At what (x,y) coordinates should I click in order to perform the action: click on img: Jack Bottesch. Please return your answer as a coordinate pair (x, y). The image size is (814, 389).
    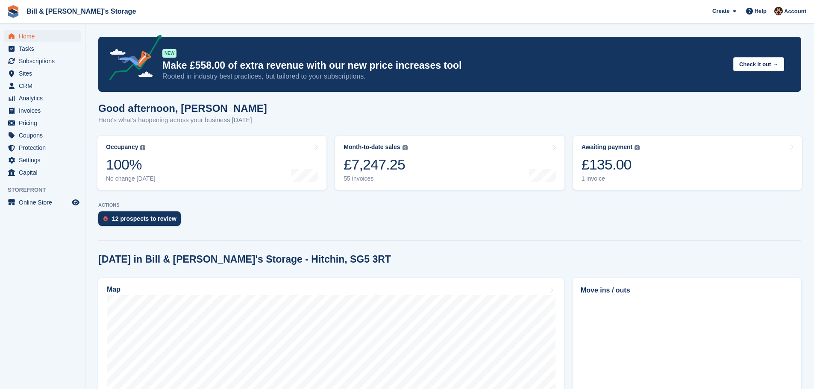
    Looking at the image, I should click on (778, 11).